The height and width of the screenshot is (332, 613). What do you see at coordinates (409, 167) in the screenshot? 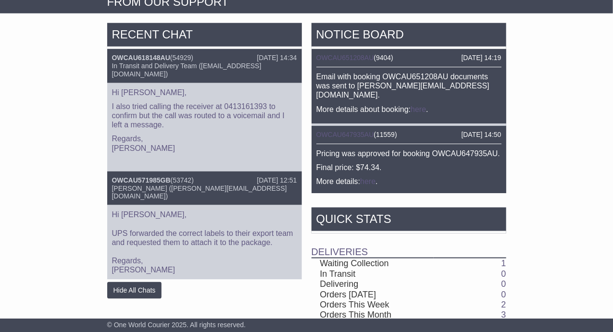
I see `p: Final price: $74.34.` at bounding box center [409, 167].